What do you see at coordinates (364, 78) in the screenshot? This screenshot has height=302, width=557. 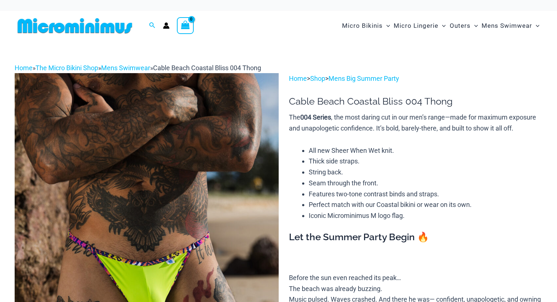 I see `a: Mens Big Summer Party` at bounding box center [364, 78].